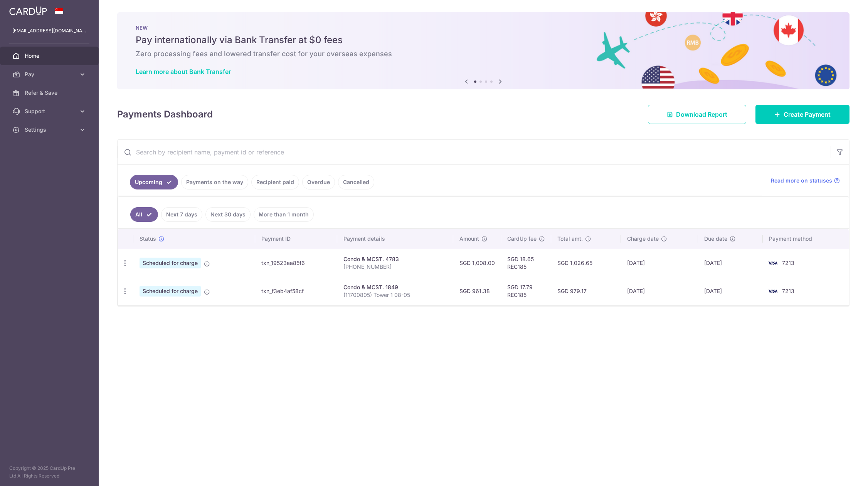 This screenshot has height=486, width=868. Describe the element at coordinates (50, 74) in the screenshot. I see `span: Pay` at that location.